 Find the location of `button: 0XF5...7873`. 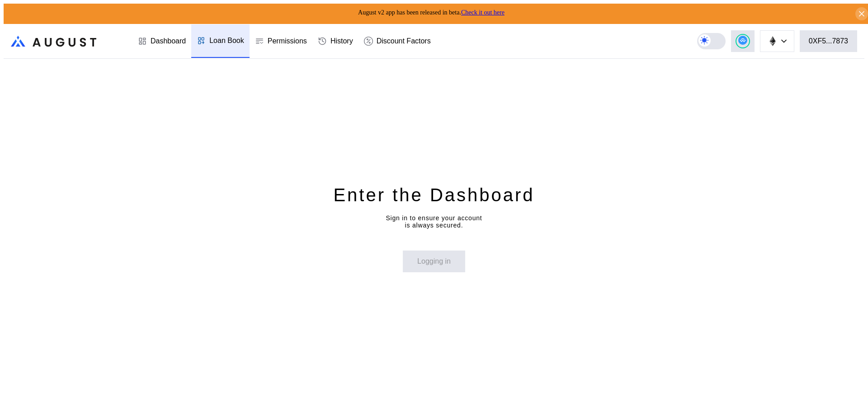

button: 0XF5...7873 is located at coordinates (828, 41).